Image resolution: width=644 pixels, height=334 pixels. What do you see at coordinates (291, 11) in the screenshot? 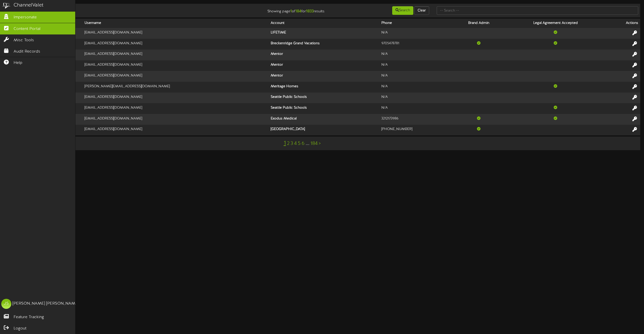
I see `strong: 1` at bounding box center [291, 11].